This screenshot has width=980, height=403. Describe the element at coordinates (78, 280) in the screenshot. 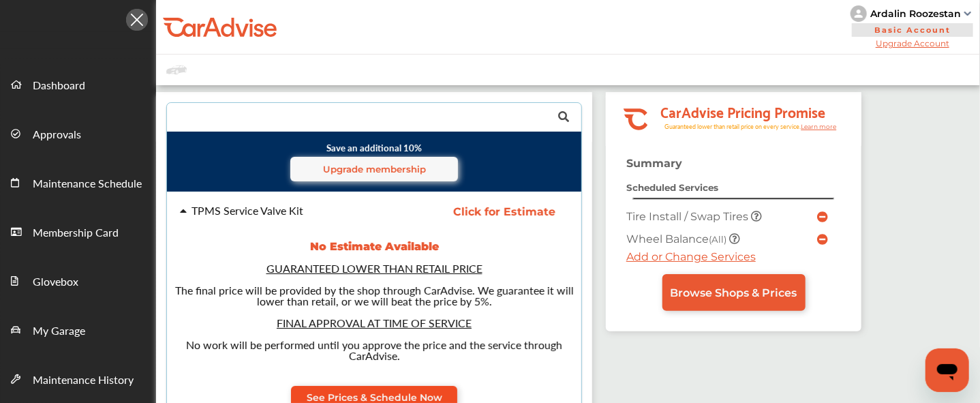

I see `a: Glovebox` at that location.